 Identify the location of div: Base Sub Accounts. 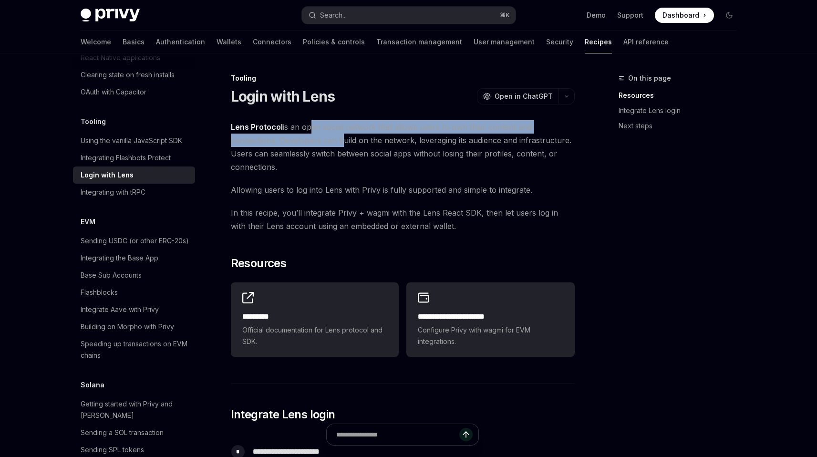
(111, 275).